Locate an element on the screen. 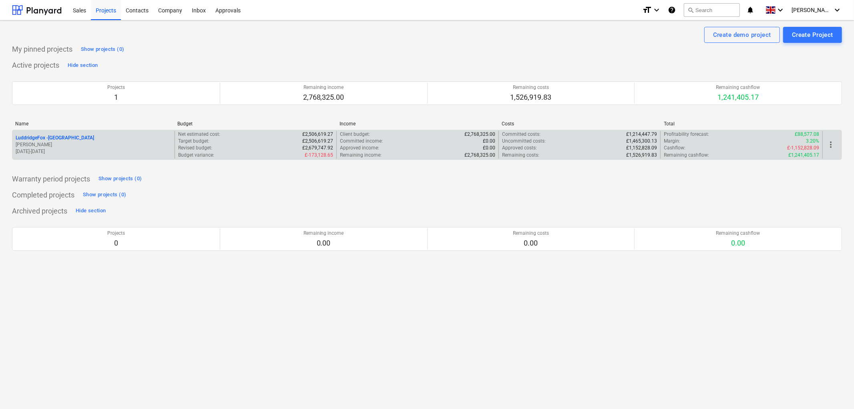 This screenshot has height=409, width=854. p: 1,241,405.17 is located at coordinates (738, 97).